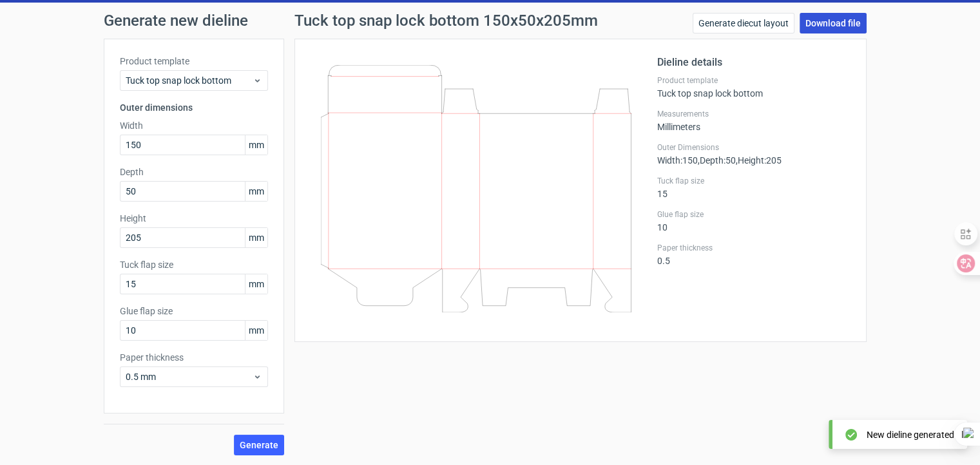 The width and height of the screenshot is (980, 465). I want to click on a: Generate diecut layout, so click(744, 23).